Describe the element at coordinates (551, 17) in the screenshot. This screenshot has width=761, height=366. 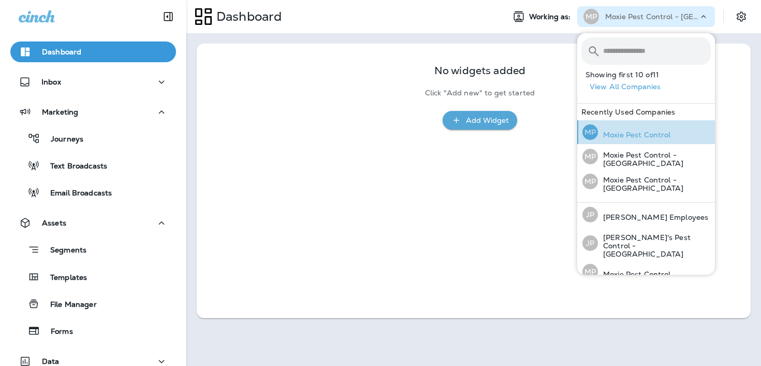
I see `span: Working as:` at that location.